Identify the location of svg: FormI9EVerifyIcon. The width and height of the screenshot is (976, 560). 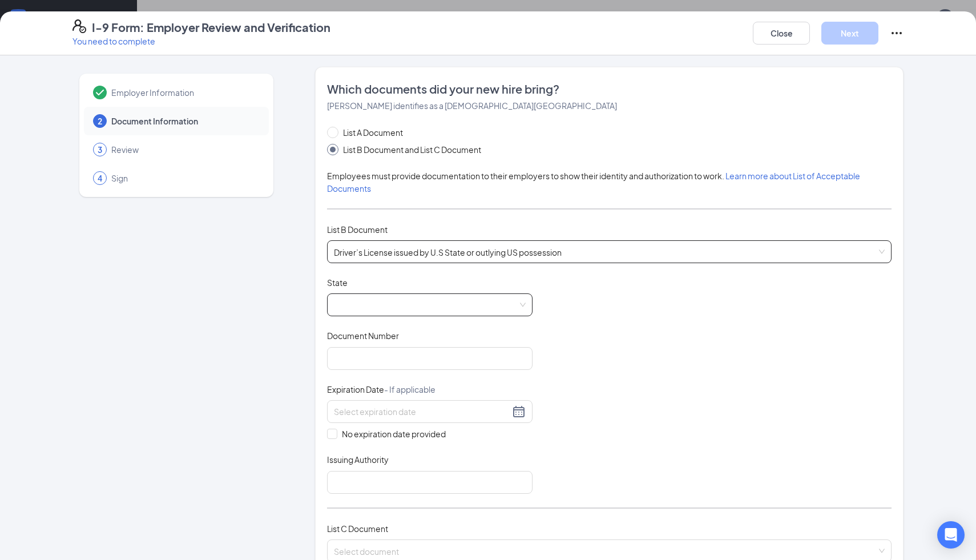
(80, 26).